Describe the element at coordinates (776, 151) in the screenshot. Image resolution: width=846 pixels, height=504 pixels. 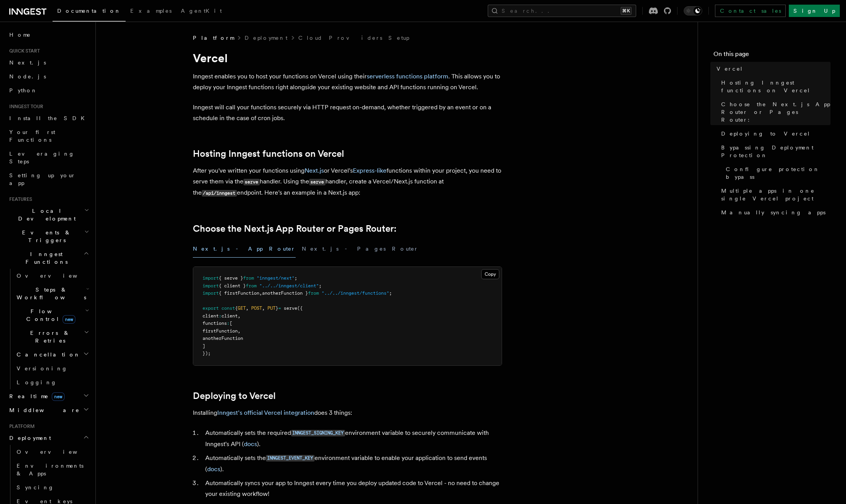
I see `span: Bypassing Deployment Protection` at that location.